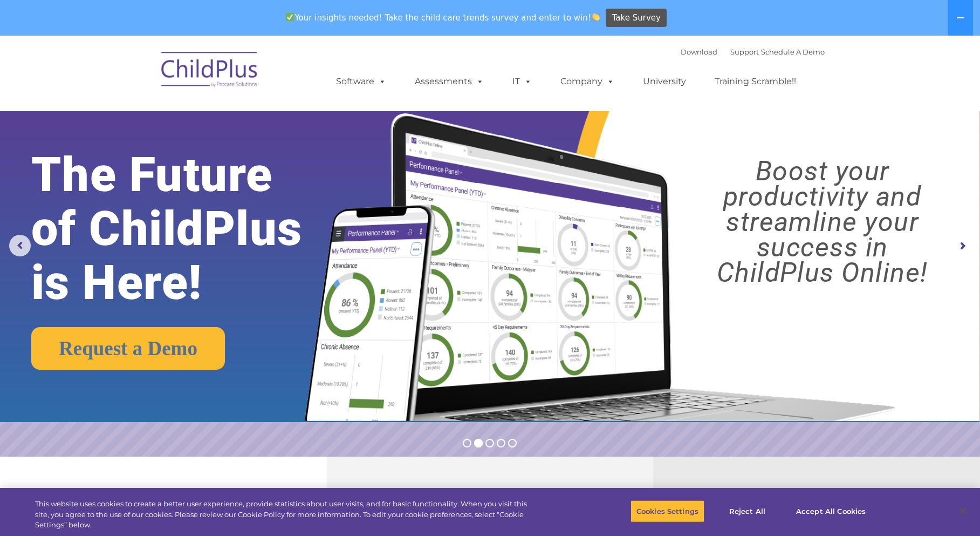 The width and height of the screenshot is (980, 536). I want to click on a: Company, so click(588, 81).